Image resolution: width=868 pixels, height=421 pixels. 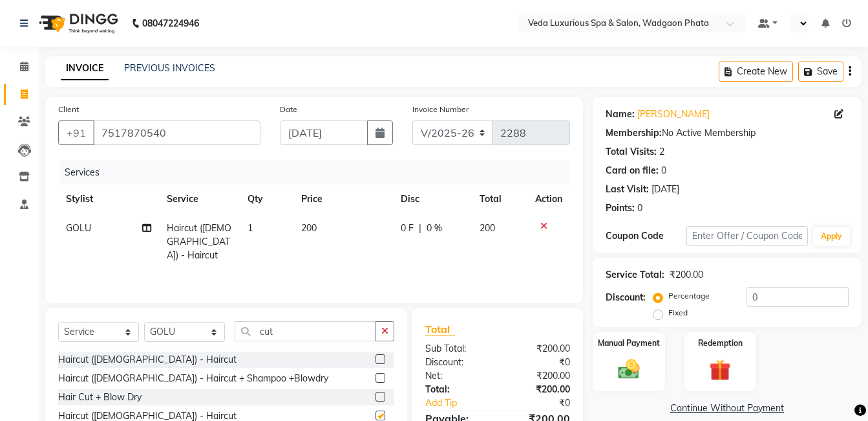 I want to click on div: Sub Total:, so click(x=457, y=349).